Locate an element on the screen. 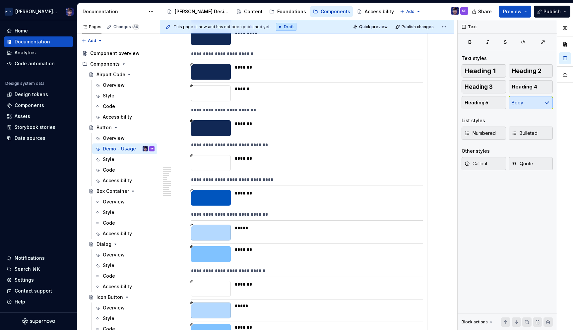 The image size is (573, 330). img: f0306bc8-3074-41fb-b11c-7d2e8671d5eb.png is located at coordinates (9, 12).